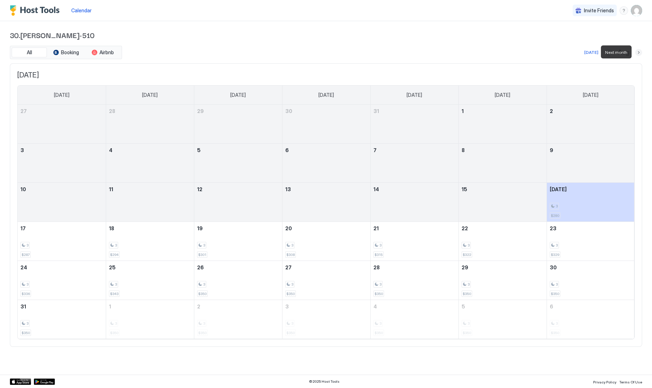  What do you see at coordinates (103, 53) in the screenshot?
I see `button: Airbnb` at bounding box center [103, 53].